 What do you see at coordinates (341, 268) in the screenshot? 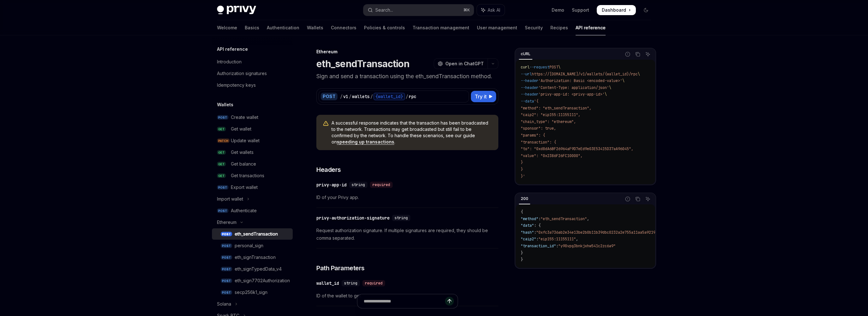
I see `span: Path Parameters` at bounding box center [341, 268].